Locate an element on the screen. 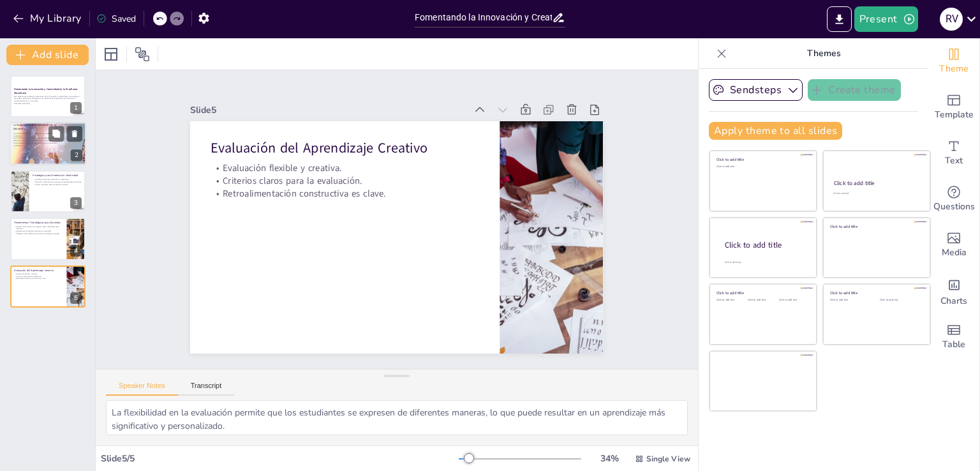 The height and width of the screenshot is (471, 980). div: R V is located at coordinates (951, 19).